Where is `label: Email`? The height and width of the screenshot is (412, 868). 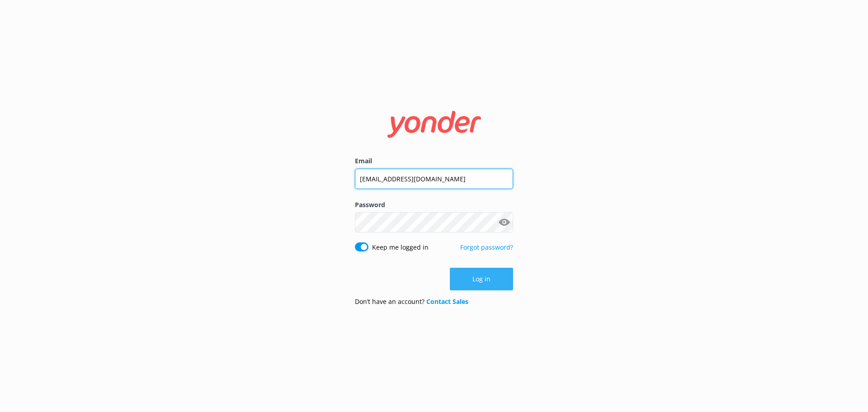
label: Email is located at coordinates (434, 161).